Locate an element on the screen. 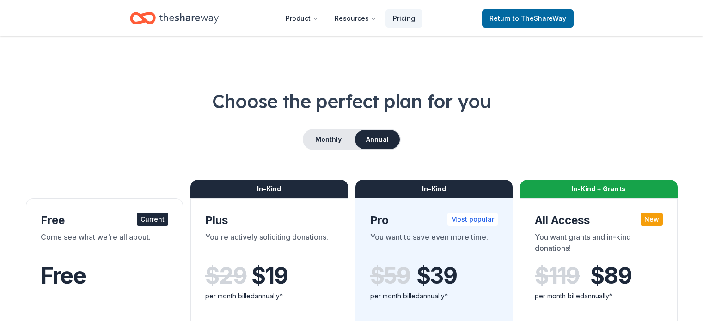  div: New is located at coordinates (652, 220).